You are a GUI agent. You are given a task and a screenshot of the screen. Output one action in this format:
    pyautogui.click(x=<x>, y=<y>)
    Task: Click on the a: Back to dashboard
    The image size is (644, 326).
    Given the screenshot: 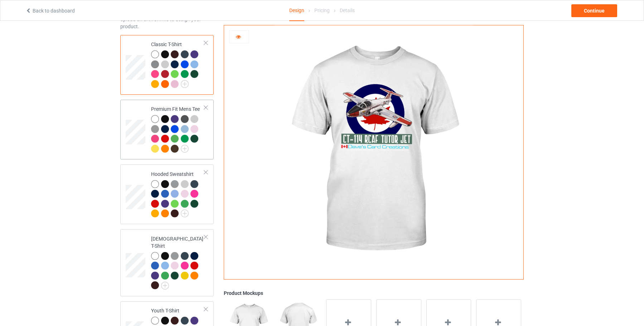 What is the action you would take?
    pyautogui.click(x=50, y=11)
    